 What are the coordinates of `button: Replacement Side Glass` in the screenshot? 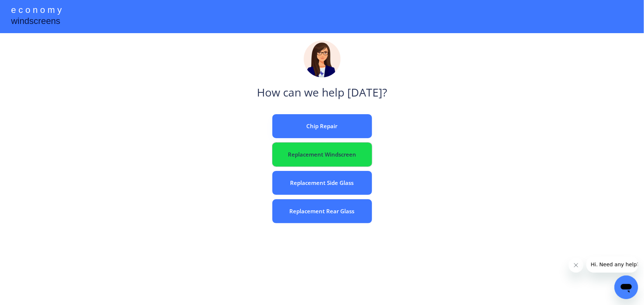 It's located at (322, 183).